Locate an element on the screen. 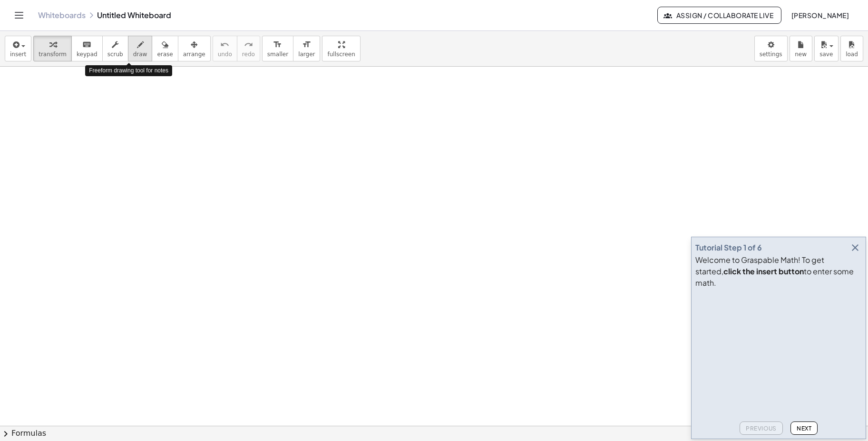  span: Assign / Collaborate Live is located at coordinates (719, 15).